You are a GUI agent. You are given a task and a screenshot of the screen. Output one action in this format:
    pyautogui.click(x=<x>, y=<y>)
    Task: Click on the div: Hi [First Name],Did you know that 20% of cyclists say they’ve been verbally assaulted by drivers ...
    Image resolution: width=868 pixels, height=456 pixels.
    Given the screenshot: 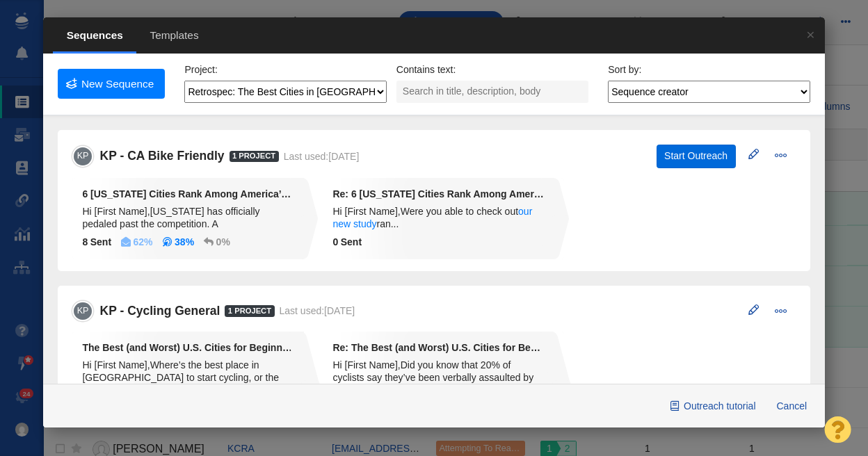 What is the action you would take?
    pyautogui.click(x=438, y=377)
    